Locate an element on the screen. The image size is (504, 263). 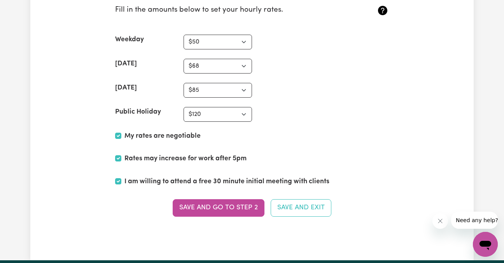
label: Weekday is located at coordinates (130, 40).